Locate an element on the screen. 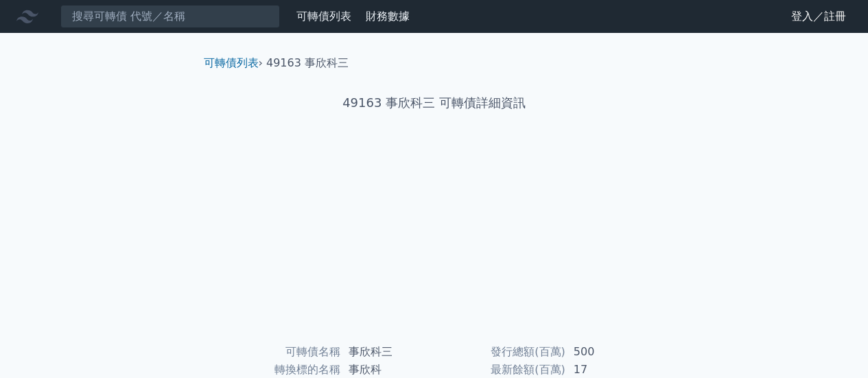  td: 可轉債名稱 is located at coordinates (275, 352).